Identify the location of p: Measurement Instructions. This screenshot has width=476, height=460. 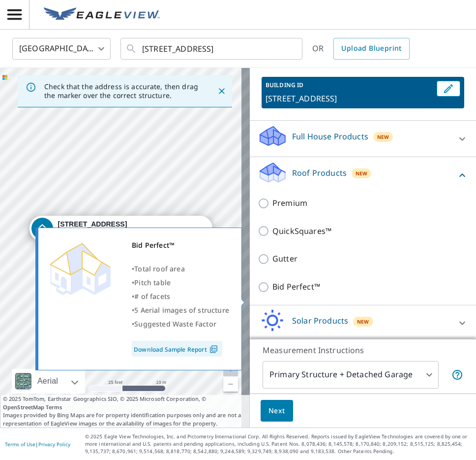
(363, 350).